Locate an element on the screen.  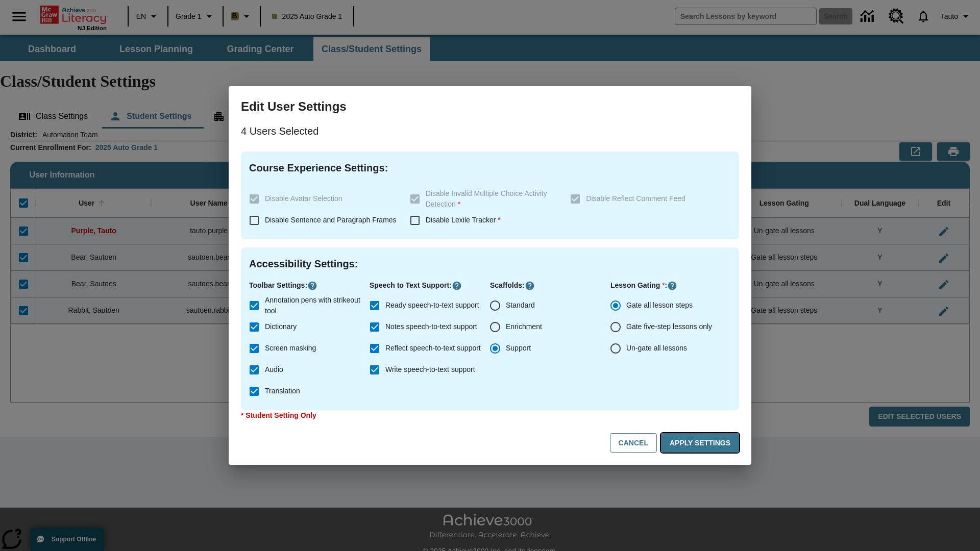
span: Disable Lexile Tracker is located at coordinates (463, 220).